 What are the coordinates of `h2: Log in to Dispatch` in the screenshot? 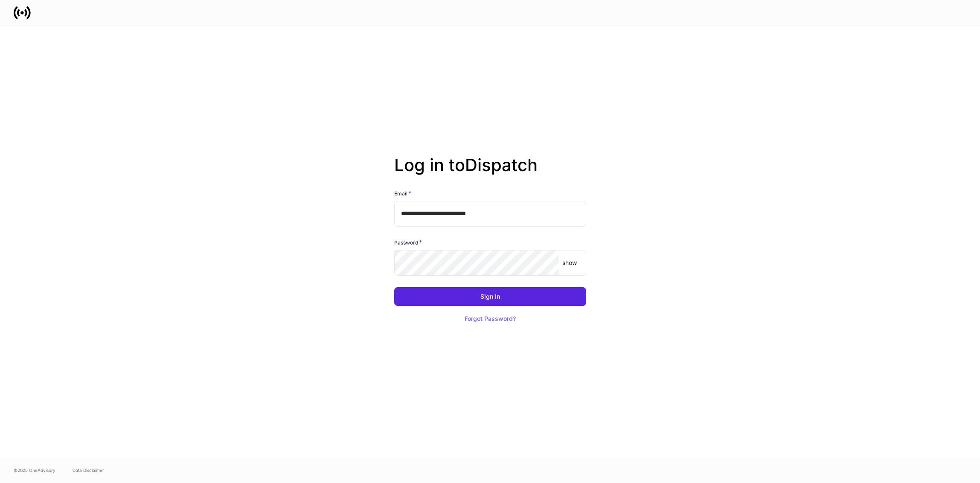 It's located at (490, 172).